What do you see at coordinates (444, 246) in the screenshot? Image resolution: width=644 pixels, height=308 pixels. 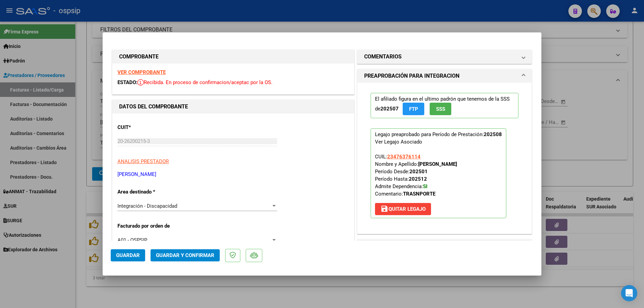 I see `mat-expansion-panel-header: DOCUMENTACIÓN RESPALDATORIA` at bounding box center [444, 246].